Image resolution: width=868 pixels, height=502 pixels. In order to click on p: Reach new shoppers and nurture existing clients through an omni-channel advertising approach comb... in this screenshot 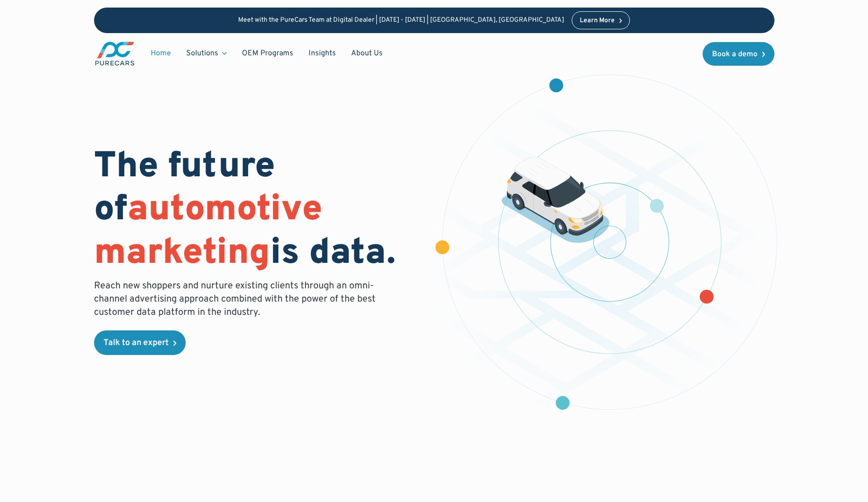, I will do `click(238, 299)`.